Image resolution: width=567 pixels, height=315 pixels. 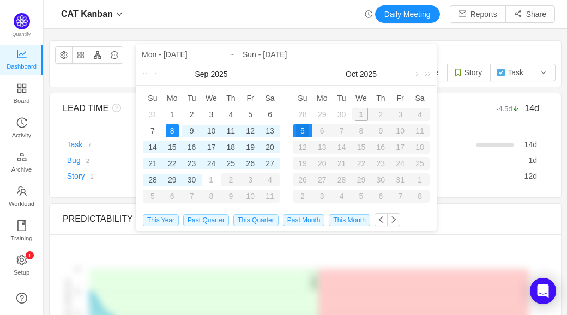 I want to click on span: 14d, so click(x=532, y=108).